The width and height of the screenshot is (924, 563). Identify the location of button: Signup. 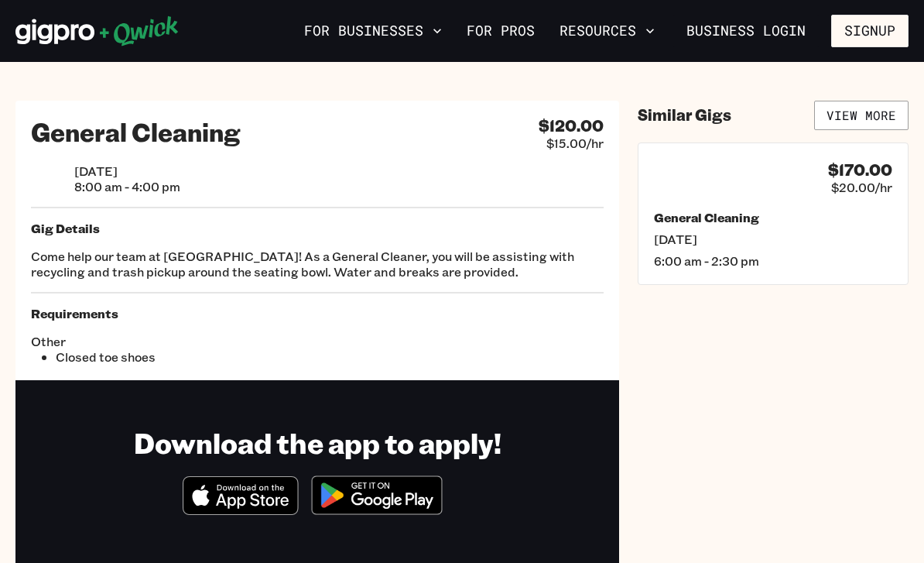
(870, 31).